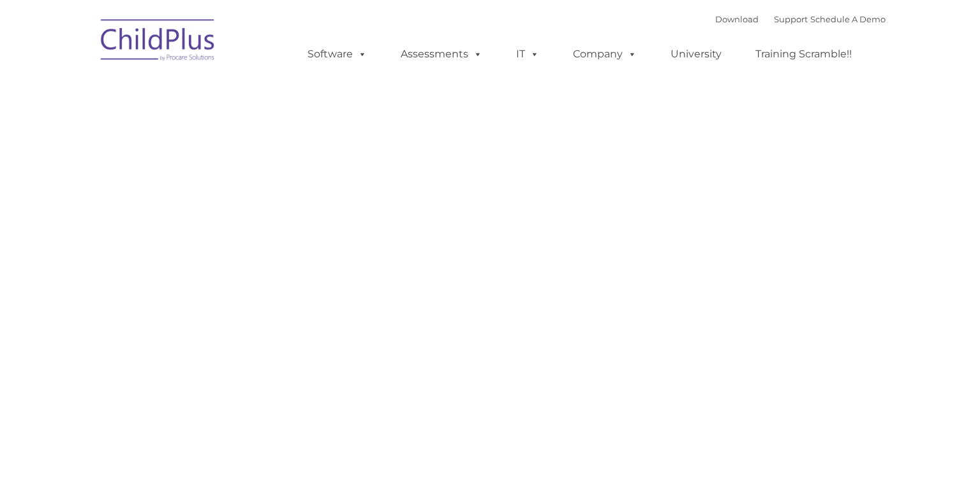 This screenshot has height=496, width=980. What do you see at coordinates (337, 54) in the screenshot?
I see `a: Software` at bounding box center [337, 54].